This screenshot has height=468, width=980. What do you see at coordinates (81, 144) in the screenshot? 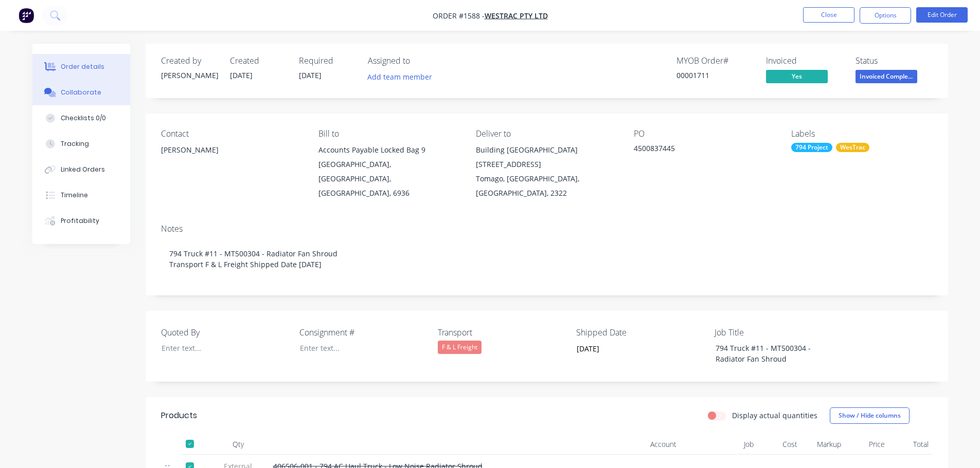
I see `button: Tracking` at bounding box center [81, 144].